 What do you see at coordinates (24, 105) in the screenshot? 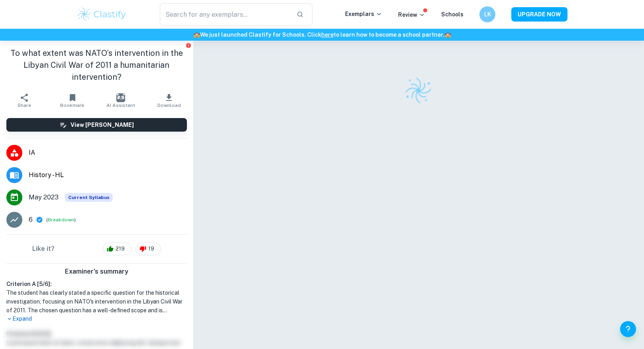
I see `span: Share` at bounding box center [24, 105].